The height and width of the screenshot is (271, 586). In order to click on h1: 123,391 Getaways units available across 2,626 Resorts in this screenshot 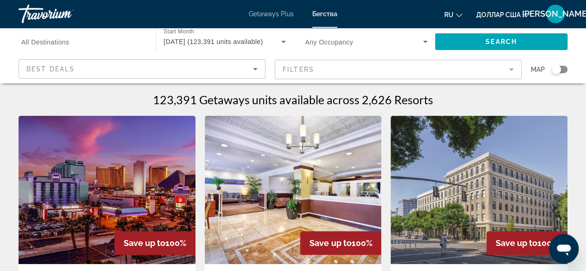, I will do `click(293, 100)`.